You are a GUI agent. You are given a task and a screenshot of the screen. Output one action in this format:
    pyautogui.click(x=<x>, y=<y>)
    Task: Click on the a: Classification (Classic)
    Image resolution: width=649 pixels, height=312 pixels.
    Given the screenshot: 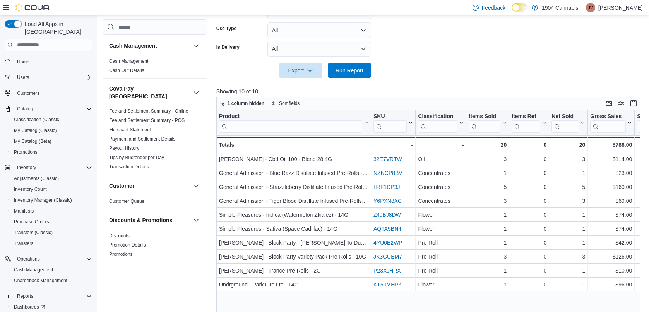 What is the action you would take?
    pyautogui.click(x=37, y=120)
    